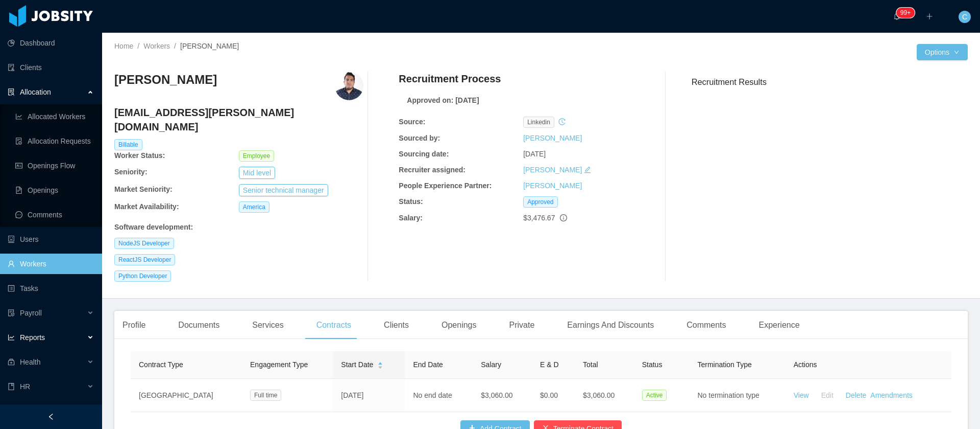 The image size is (980, 429). I want to click on a: icon: auditClients, so click(51, 68).